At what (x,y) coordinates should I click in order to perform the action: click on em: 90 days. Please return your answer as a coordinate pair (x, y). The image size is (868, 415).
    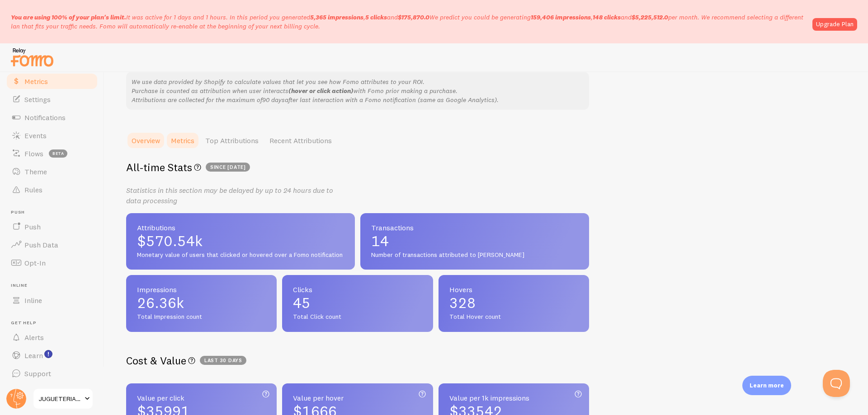
    Looking at the image, I should click on (273, 100).